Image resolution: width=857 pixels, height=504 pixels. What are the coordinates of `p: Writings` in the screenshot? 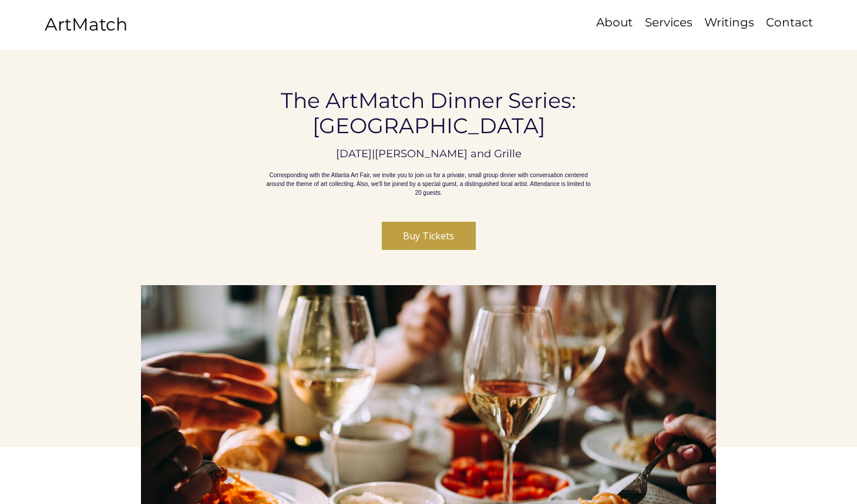 It's located at (728, 22).